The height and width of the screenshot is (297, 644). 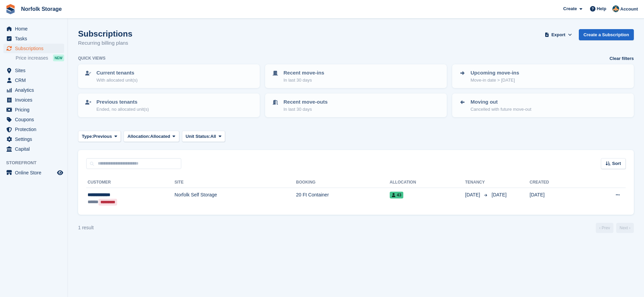 I want to click on a: Price increases NEW, so click(x=40, y=58).